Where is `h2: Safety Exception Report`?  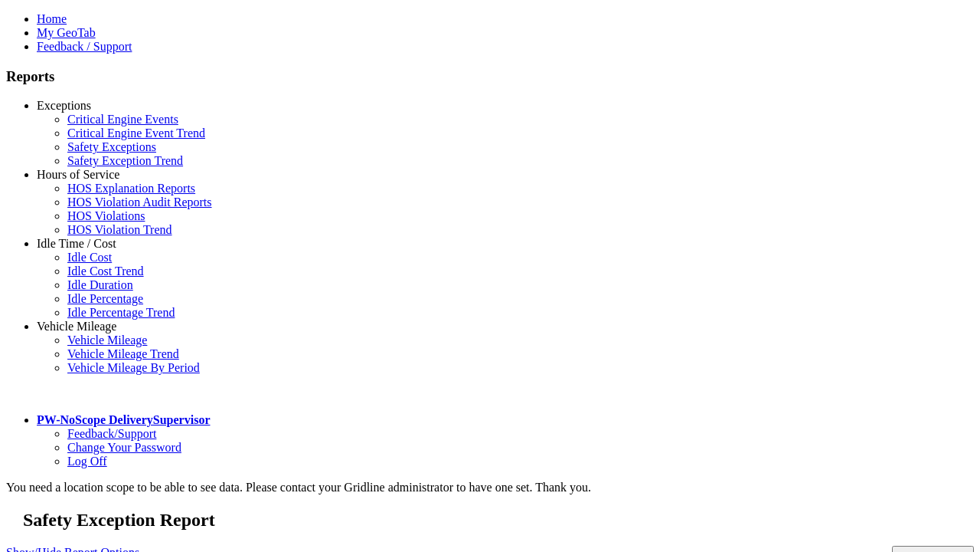 h2: Safety Exception Report is located at coordinates (498, 519).